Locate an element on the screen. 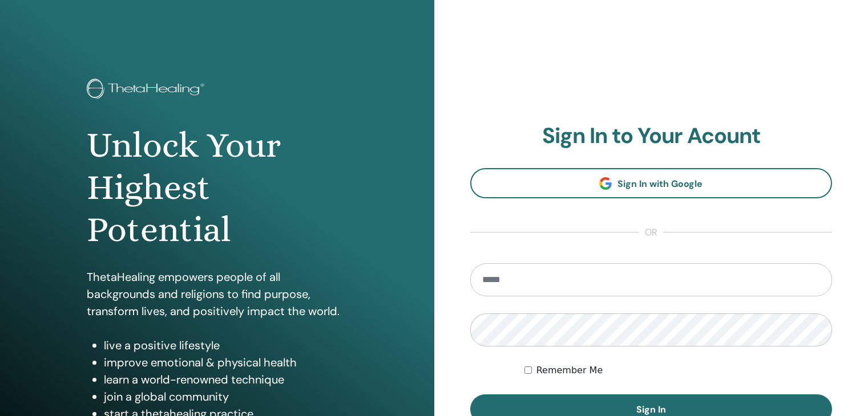 This screenshot has width=868, height=416. li: live a positive lifestyle is located at coordinates (225, 345).